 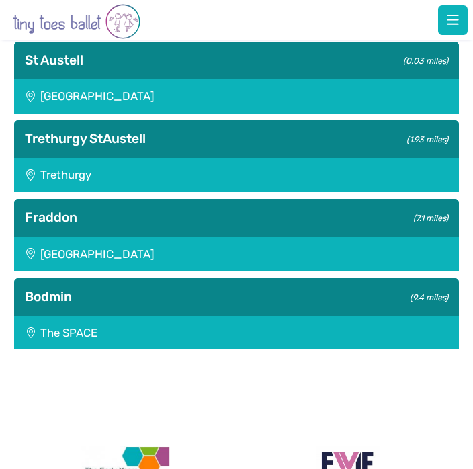 What do you see at coordinates (237, 218) in the screenshot?
I see `h3: Fraddon` at bounding box center [237, 218].